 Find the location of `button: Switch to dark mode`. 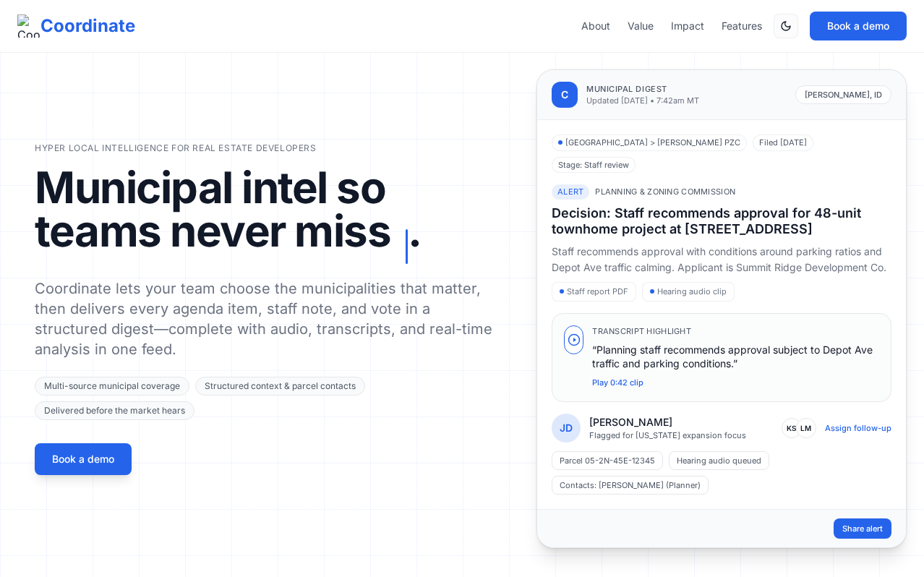

button: Switch to dark mode is located at coordinates (786, 26).